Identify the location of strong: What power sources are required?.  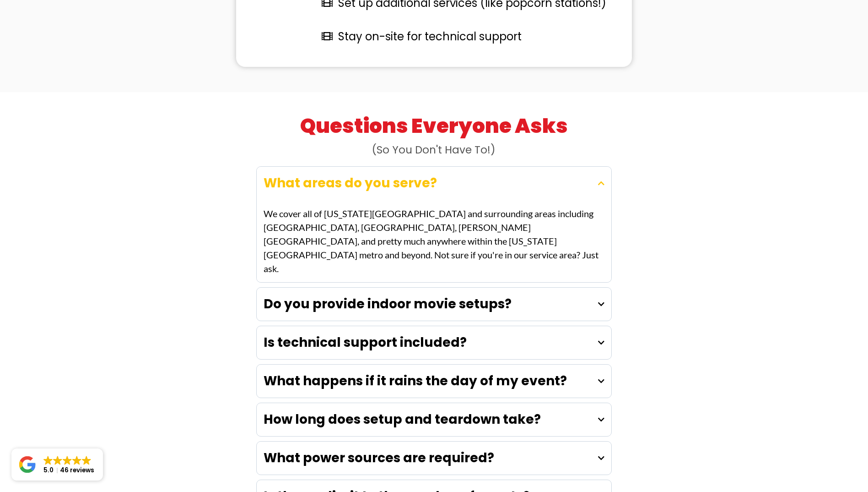
(379, 457).